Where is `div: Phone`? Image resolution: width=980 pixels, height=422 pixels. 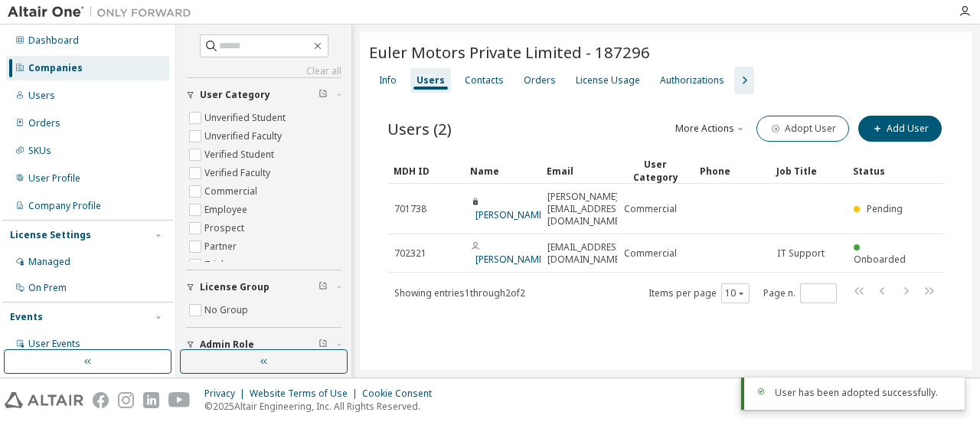
div: Phone is located at coordinates (732, 170).